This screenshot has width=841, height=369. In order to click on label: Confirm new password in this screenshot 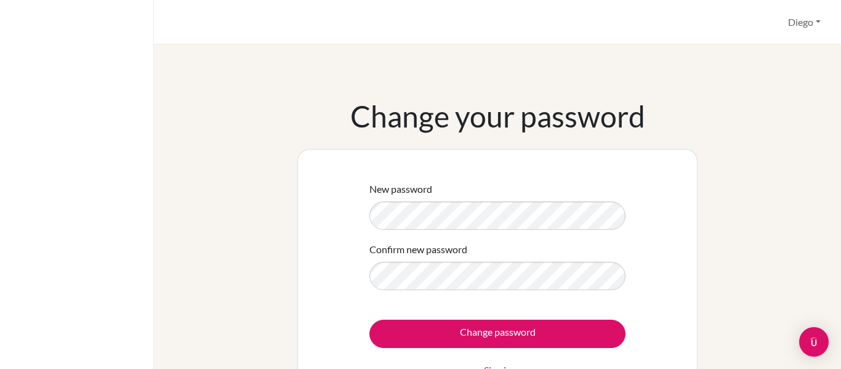, I will do `click(418, 249)`.